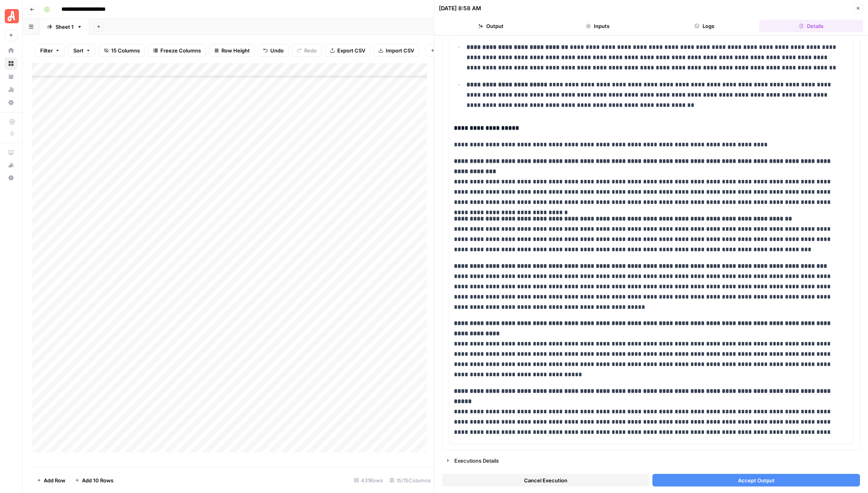  I want to click on button: Add 10 Rows, so click(94, 480).